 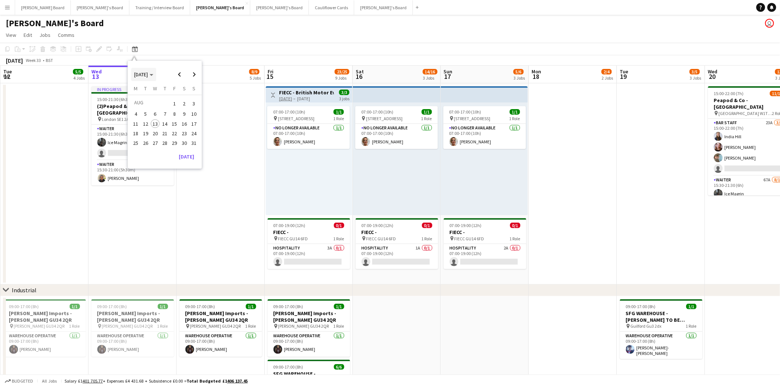 I want to click on span: 18, so click(x=536, y=76).